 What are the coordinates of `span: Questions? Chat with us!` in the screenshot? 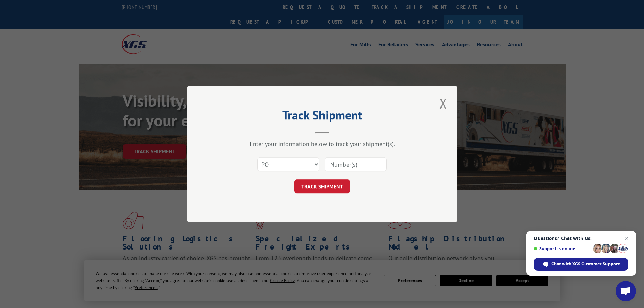 It's located at (581, 238).